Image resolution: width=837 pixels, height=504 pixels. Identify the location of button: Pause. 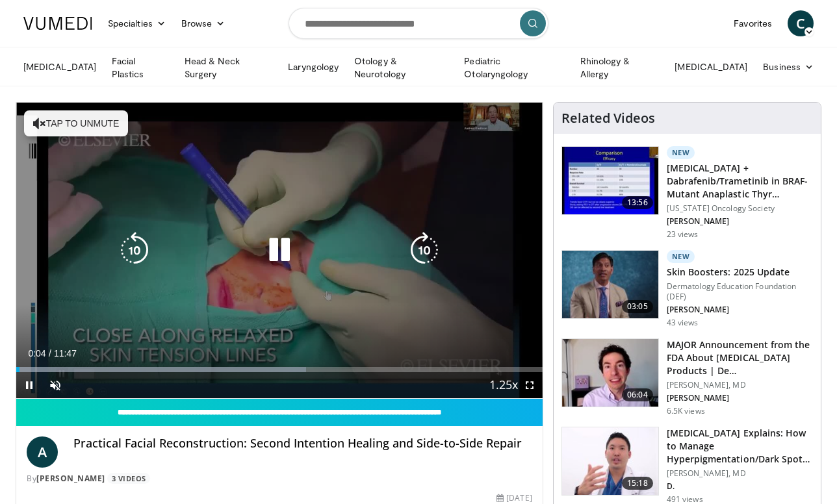
(29, 385).